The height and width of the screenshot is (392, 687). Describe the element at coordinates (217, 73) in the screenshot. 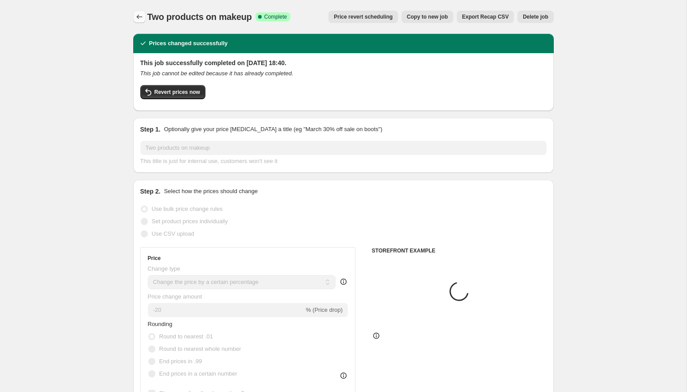

I see `i: This job cannot be edited because it has already completed.` at that location.